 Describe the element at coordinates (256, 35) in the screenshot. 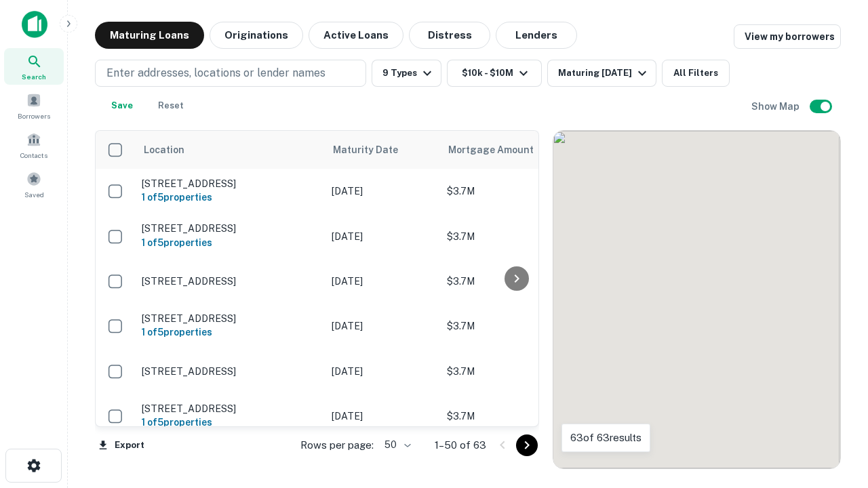

I see `button: Originations` at that location.